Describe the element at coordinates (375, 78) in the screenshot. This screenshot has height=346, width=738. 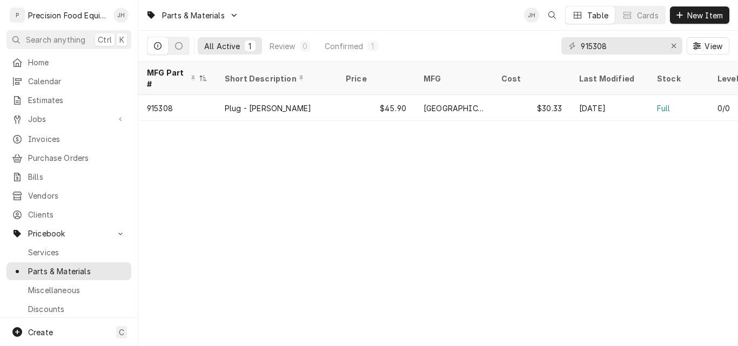
I see `div: Price` at that location.